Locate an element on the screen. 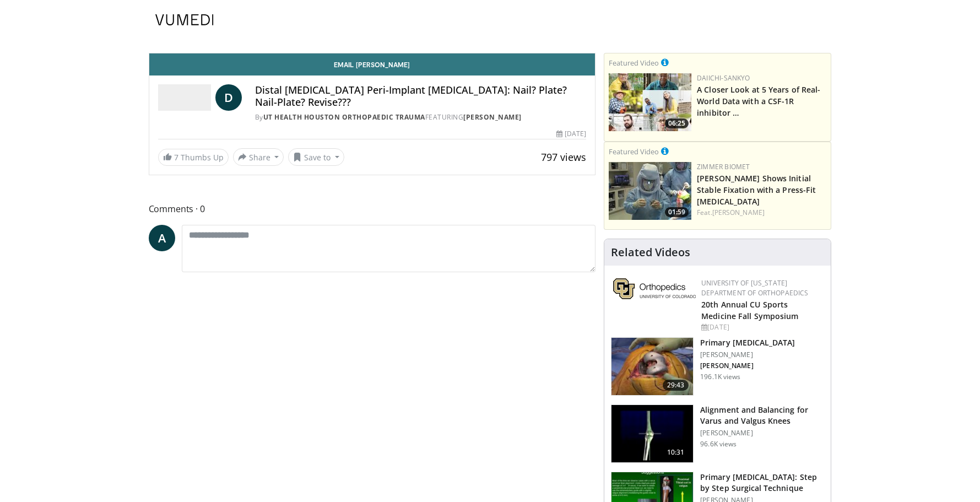  span: Comments 0 is located at coordinates (372, 209).